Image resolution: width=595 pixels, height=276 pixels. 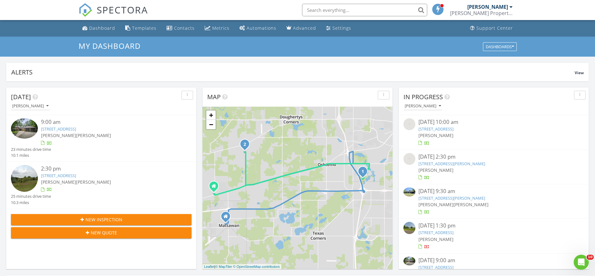 I want to click on span: SPECTORA, so click(x=122, y=10).